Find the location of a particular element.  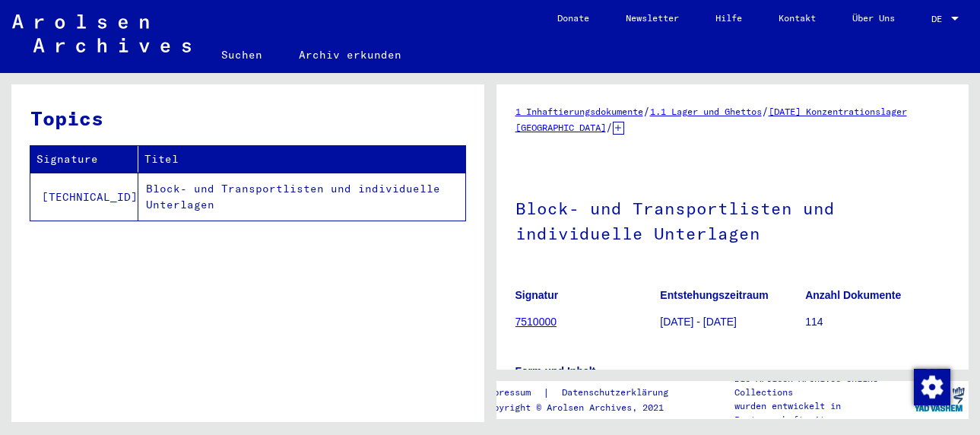

td: Block- und Transportlisten und individuelle Unterlagen is located at coordinates (302, 197).